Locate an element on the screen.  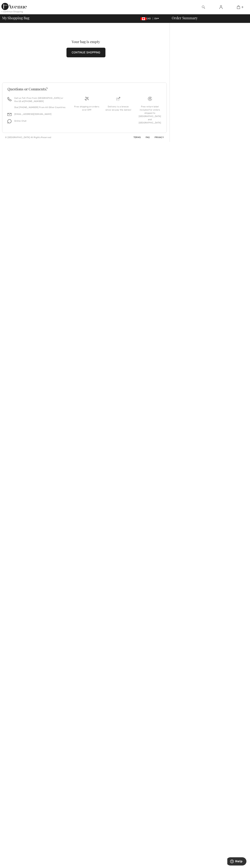
img: Canadian Dollar is located at coordinates (143, 19).